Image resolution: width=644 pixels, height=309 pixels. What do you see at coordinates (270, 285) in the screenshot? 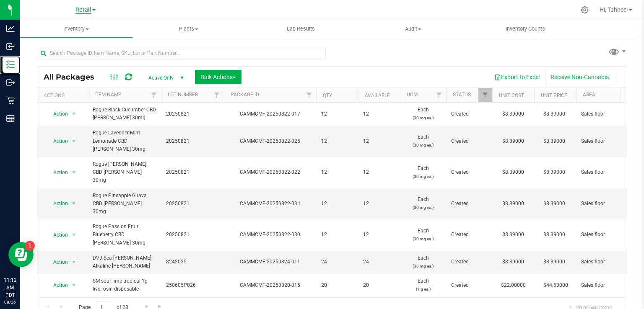
I see `div: CAMMCMF-20250820-015` at bounding box center [270, 285].